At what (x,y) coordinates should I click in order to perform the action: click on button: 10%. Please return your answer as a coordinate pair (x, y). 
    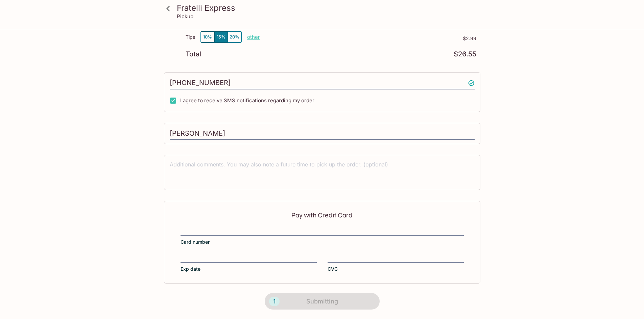
    Looking at the image, I should click on (208, 37).